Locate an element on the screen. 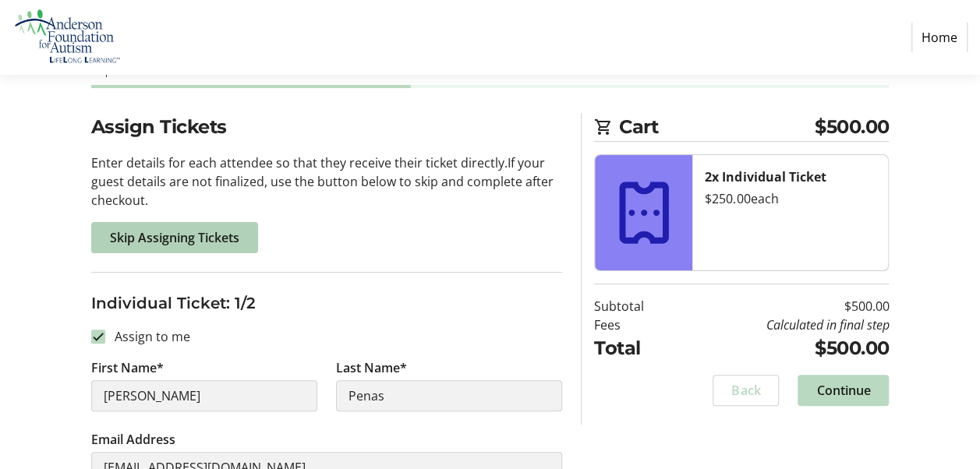  span: Cart is located at coordinates (717, 127).